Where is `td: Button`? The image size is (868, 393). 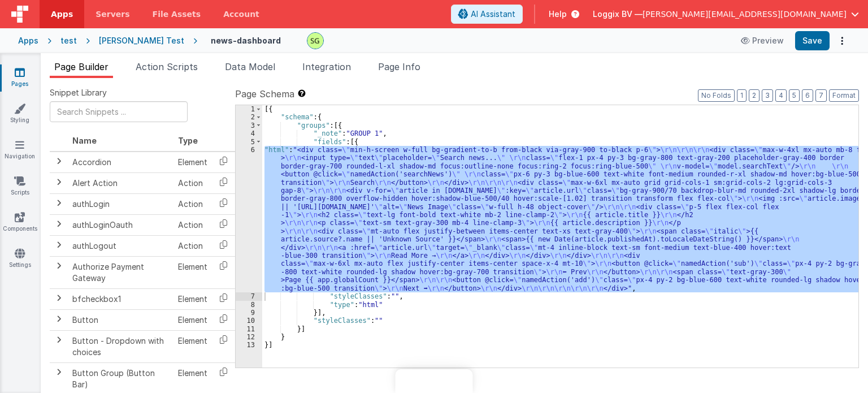 td: Button is located at coordinates (120, 319).